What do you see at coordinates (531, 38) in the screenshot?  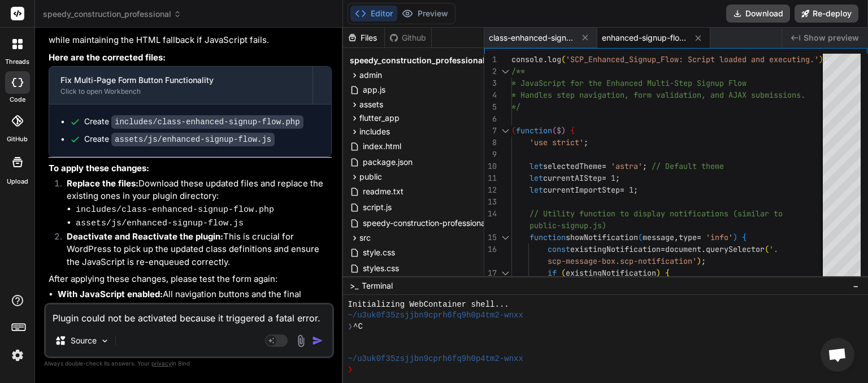 I see `span: class-enhanced-signup-flow.php` at bounding box center [531, 38].